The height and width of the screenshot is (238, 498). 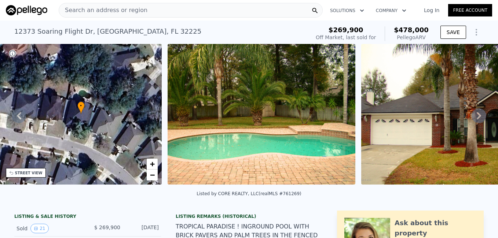 What do you see at coordinates (249, 217) in the screenshot?
I see `div: Listing Remarks (Historical)` at bounding box center [249, 217].